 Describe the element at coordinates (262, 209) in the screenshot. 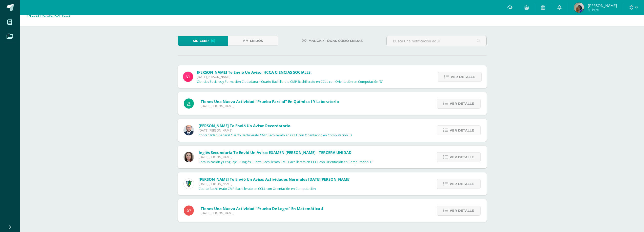

I see `span: Tienes una nueva actividad "Prueba de logro" En Matemática 4` at that location.